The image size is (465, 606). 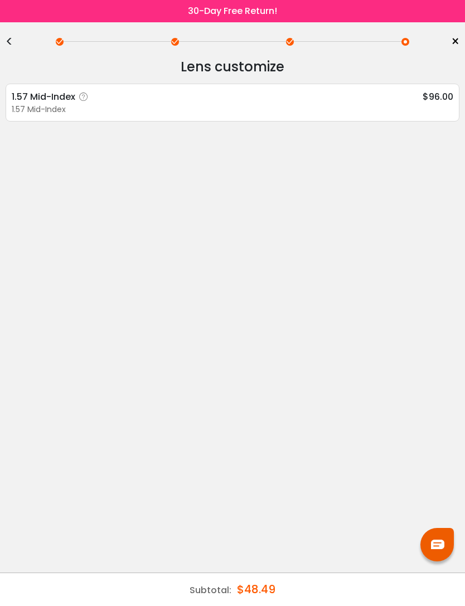 I want to click on div: $48.49, so click(x=256, y=590).